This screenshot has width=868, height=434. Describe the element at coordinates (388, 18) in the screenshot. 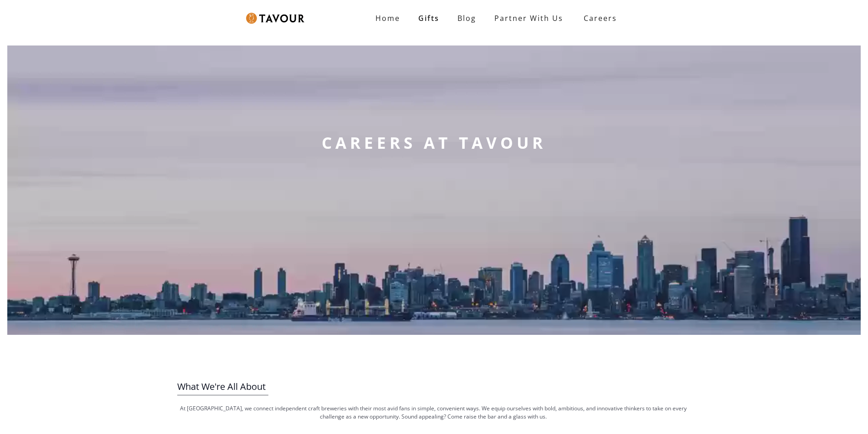

I see `strong: Home` at that location.